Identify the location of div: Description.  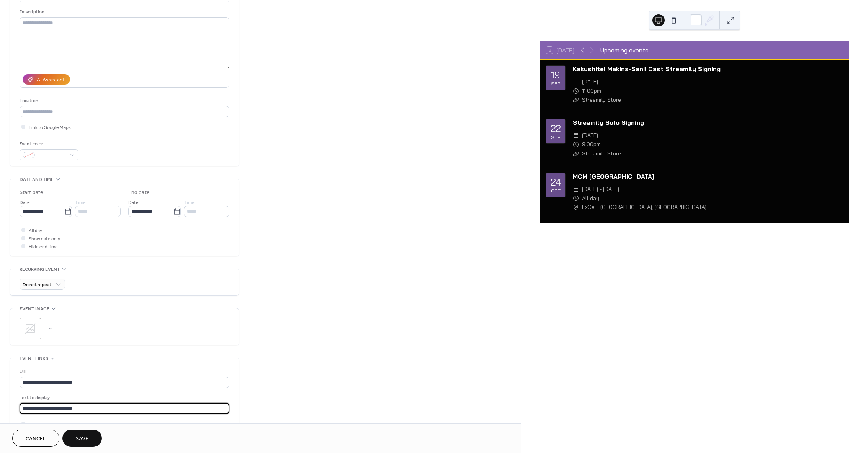
(124, 12).